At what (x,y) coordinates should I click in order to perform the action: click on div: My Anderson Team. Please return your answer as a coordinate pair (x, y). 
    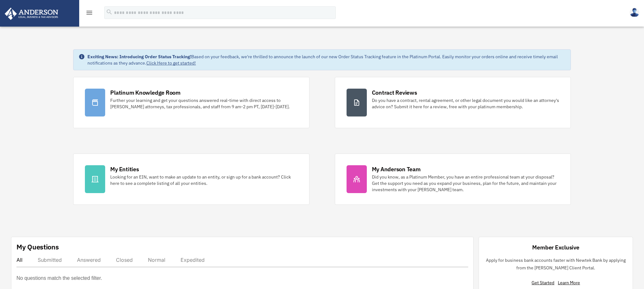
    Looking at the image, I should click on (396, 169).